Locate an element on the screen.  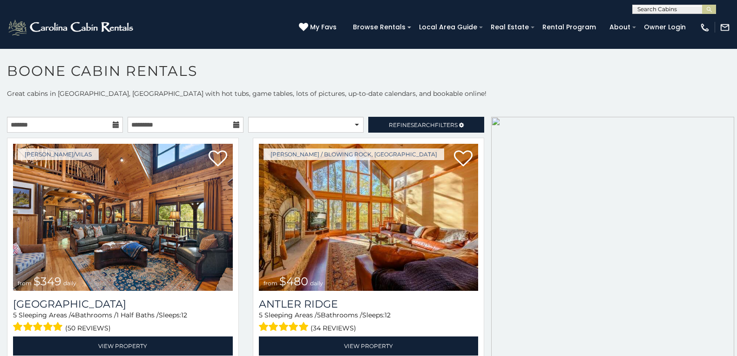
span: $349 is located at coordinates (47, 281).